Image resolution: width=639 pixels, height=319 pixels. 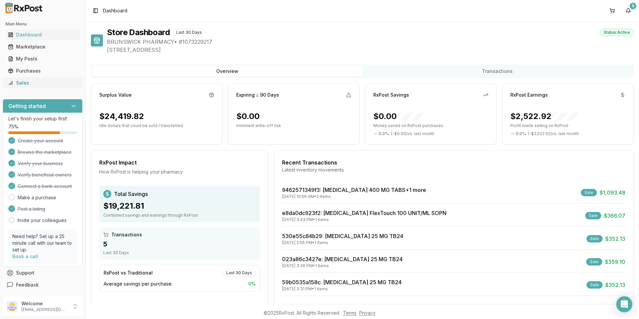 What do you see at coordinates (42, 83) in the screenshot?
I see `button: Sales` at bounding box center [42, 83].